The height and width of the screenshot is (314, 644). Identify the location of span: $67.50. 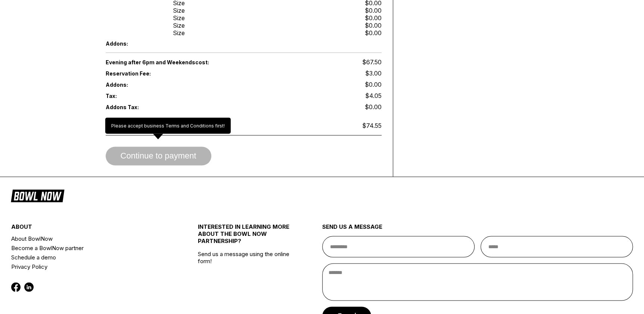
(372, 62).